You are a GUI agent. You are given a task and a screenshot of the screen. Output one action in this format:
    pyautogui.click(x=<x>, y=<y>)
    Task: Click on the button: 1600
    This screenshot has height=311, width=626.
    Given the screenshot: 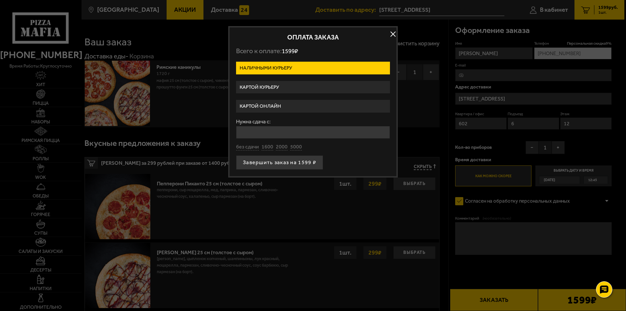 What is the action you would take?
    pyautogui.click(x=267, y=147)
    